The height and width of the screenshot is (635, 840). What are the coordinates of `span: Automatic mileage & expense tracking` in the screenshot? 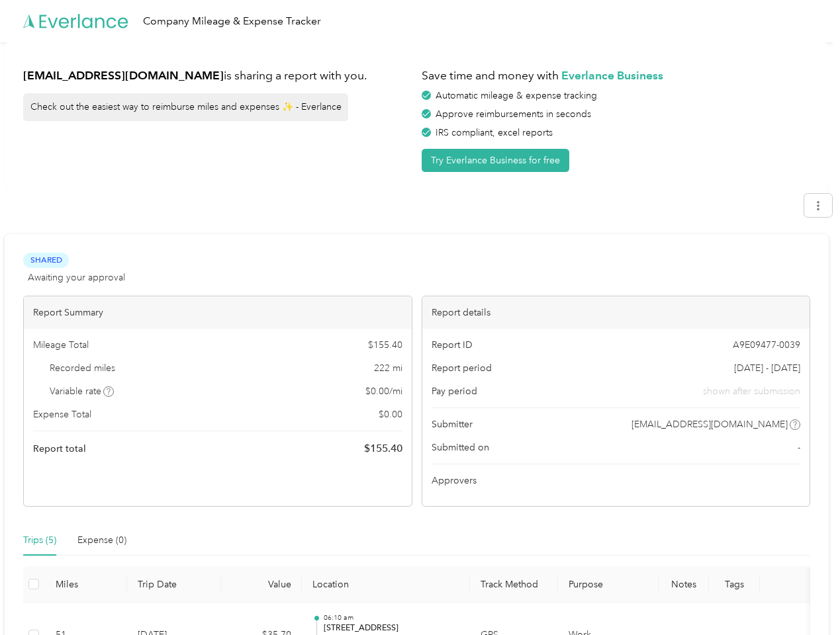 It's located at (516, 95).